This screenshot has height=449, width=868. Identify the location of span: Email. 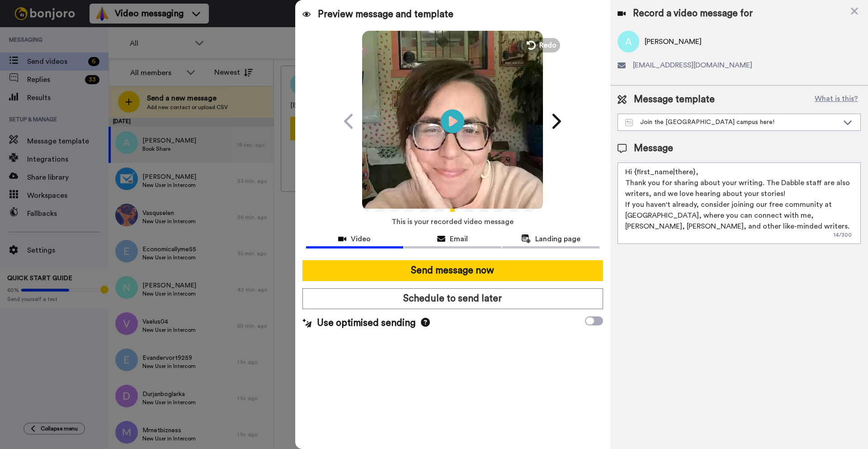
(459, 239).